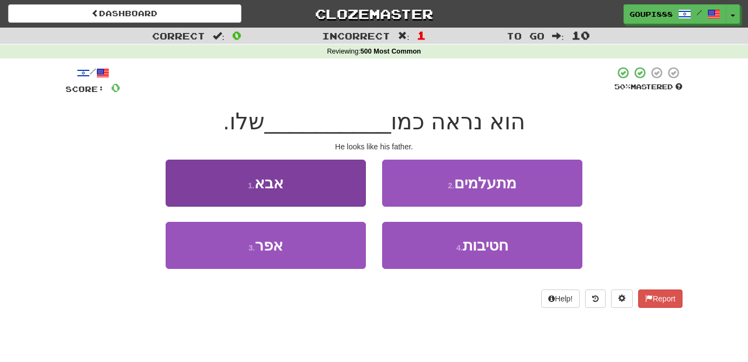 The image size is (748, 362). What do you see at coordinates (660, 299) in the screenshot?
I see `button: Report` at bounding box center [660, 299].